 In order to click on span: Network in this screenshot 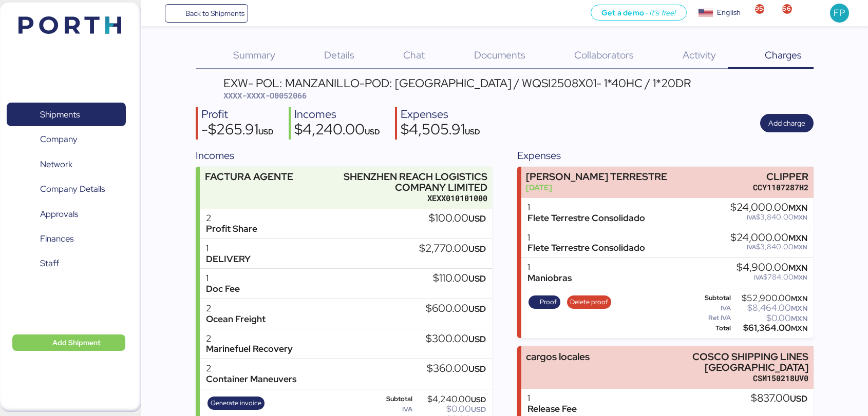, I will do `click(56, 164)`.